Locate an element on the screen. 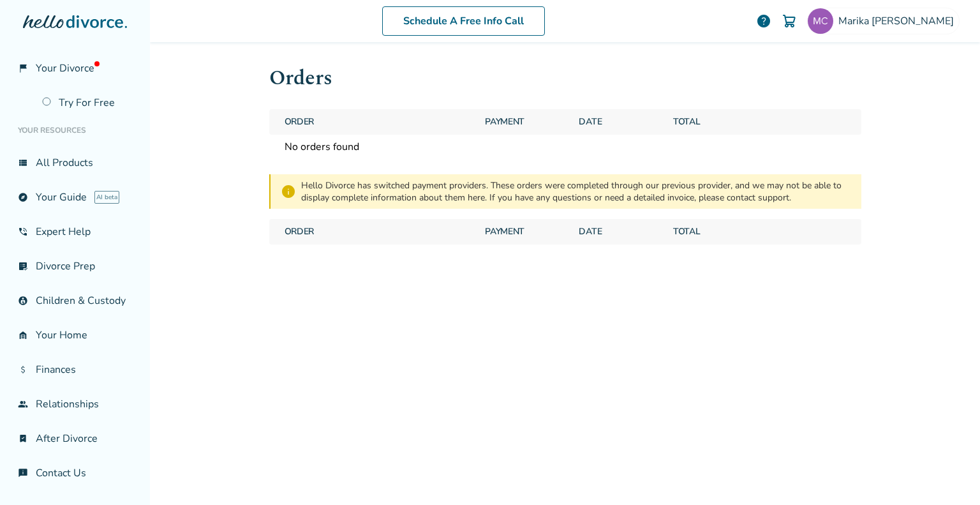 This screenshot has height=505, width=980. a: bookmark_checkAfter Divorce is located at coordinates (74, 438).